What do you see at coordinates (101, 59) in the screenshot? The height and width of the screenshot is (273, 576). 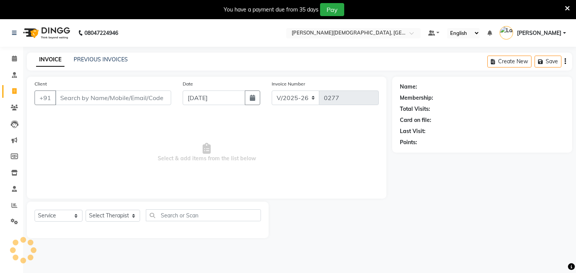 I see `a: PREVIOUS INVOICES` at bounding box center [101, 59].